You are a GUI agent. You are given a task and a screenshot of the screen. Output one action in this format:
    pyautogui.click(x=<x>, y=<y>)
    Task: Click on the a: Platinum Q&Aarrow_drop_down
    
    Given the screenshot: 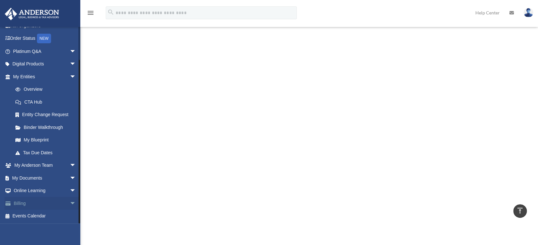 What is the action you would take?
    pyautogui.click(x=45, y=51)
    